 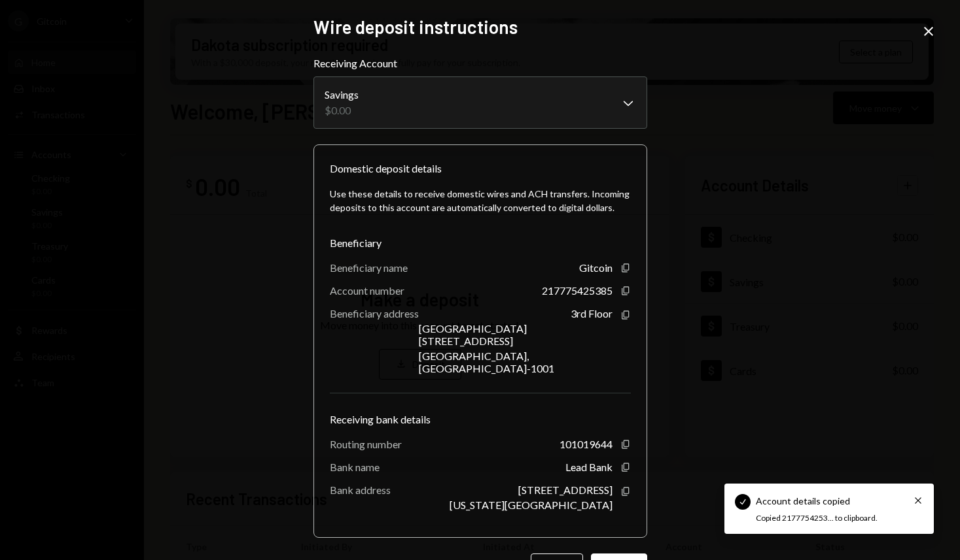 What do you see at coordinates (589, 467) in the screenshot?
I see `div: Lead Bank` at bounding box center [589, 467].